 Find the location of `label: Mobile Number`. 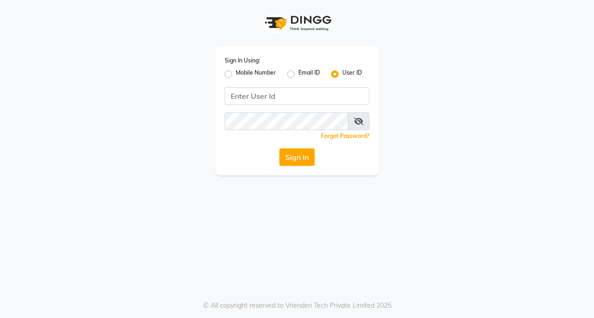

label: Mobile Number is located at coordinates (256, 74).